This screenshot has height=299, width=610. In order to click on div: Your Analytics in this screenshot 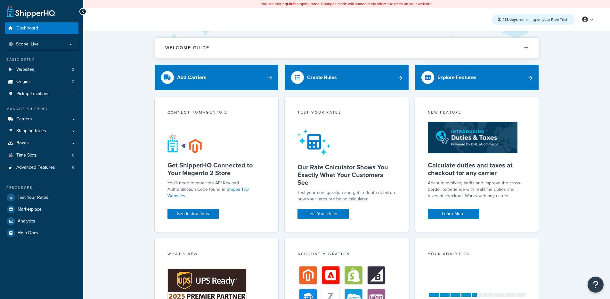, I will do `click(477, 255)`.